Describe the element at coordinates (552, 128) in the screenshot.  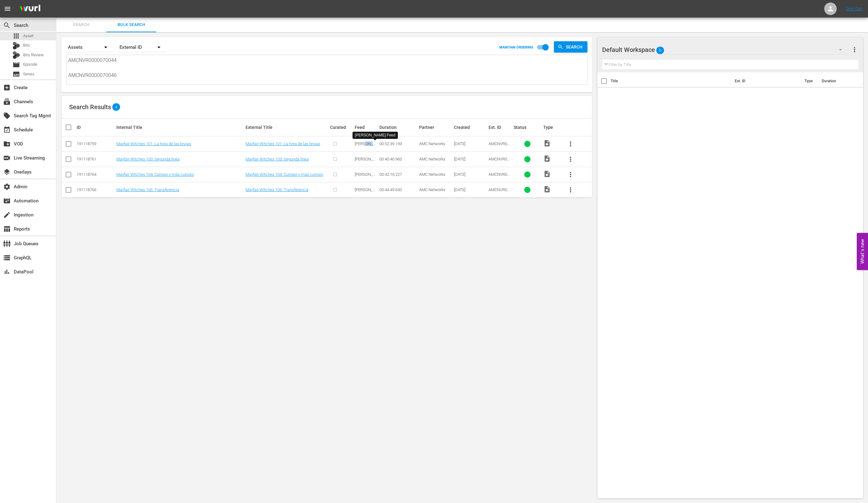
I see `div: Type` at that location.